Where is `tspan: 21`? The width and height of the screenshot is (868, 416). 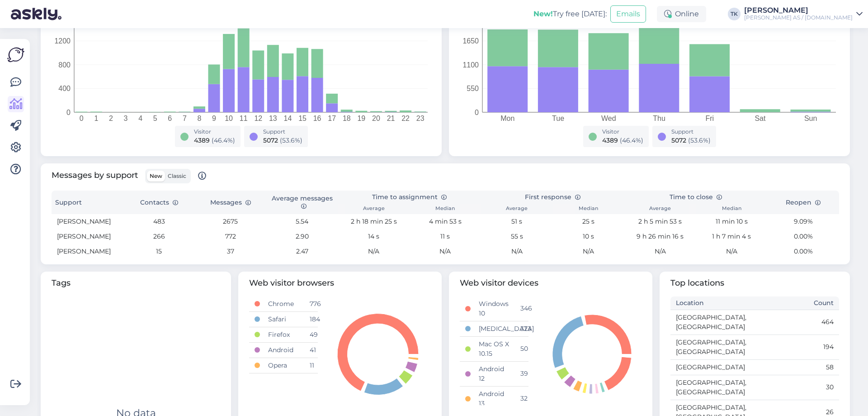
tspan: 21 is located at coordinates (391, 118).